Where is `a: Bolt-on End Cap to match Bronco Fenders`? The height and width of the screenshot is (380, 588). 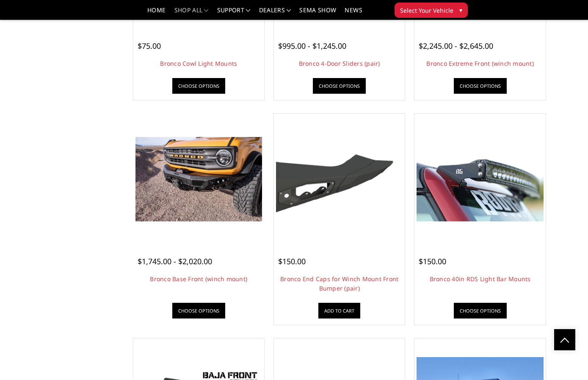
a: Bolt-on End Cap to match Bronco Fenders is located at coordinates (339, 179).